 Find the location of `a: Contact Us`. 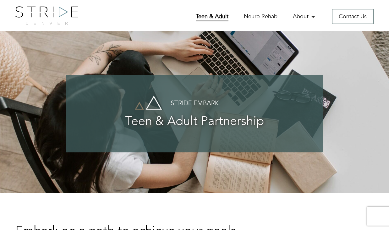

a: Contact Us is located at coordinates (352, 16).